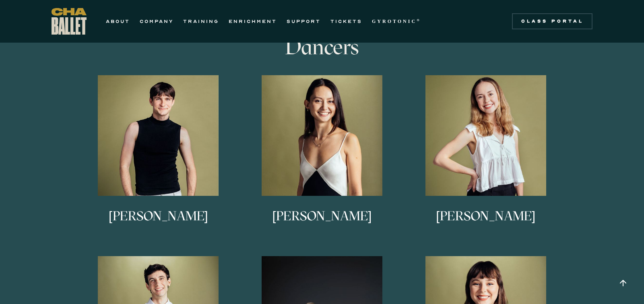 The image size is (644, 304). What do you see at coordinates (304, 21) in the screenshot?
I see `a: SUPPORT` at bounding box center [304, 21].